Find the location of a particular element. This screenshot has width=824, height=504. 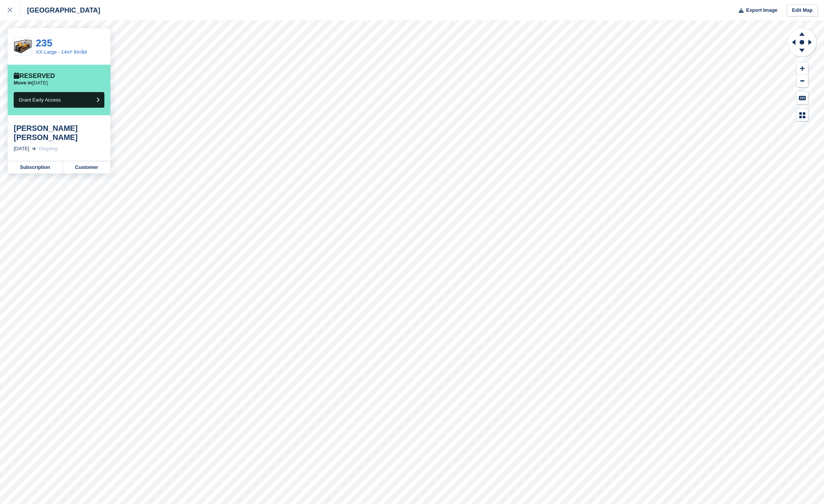

img: _prc-large_final.png is located at coordinates (23, 47).